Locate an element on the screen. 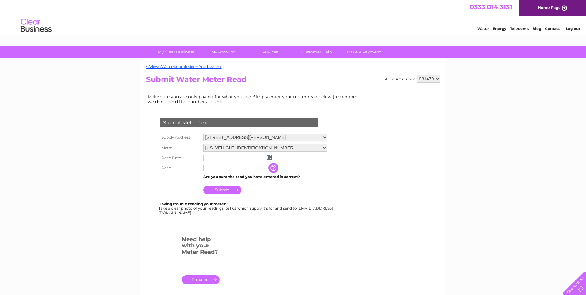 The image size is (586, 295). a: Water is located at coordinates (483, 28).